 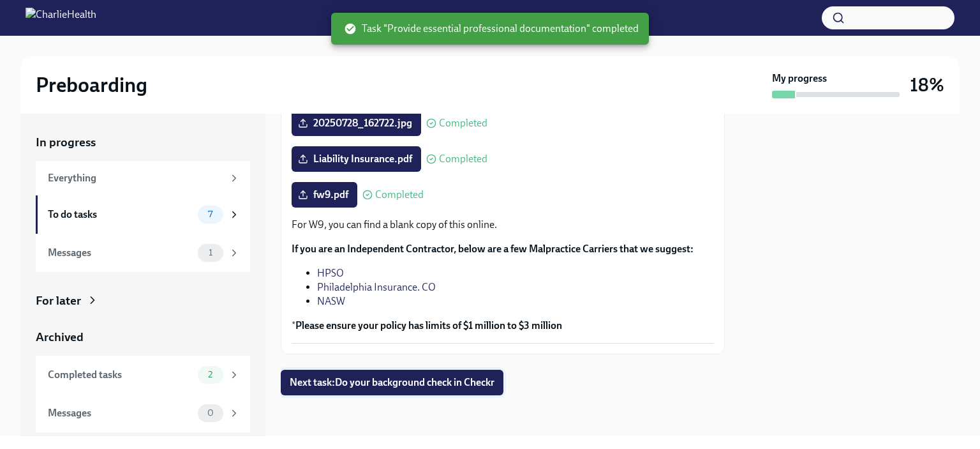 I want to click on span: Task "Provide essential professional documentation" completed, so click(x=491, y=29).